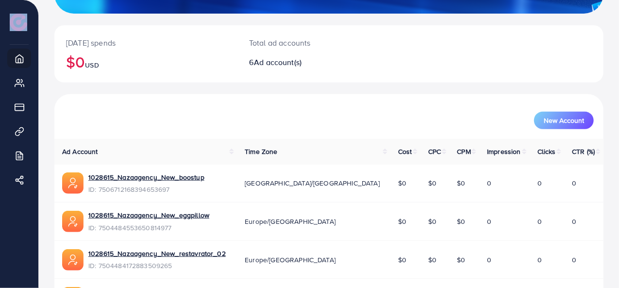 The image size is (619, 288). I want to click on span: USD, so click(92, 65).